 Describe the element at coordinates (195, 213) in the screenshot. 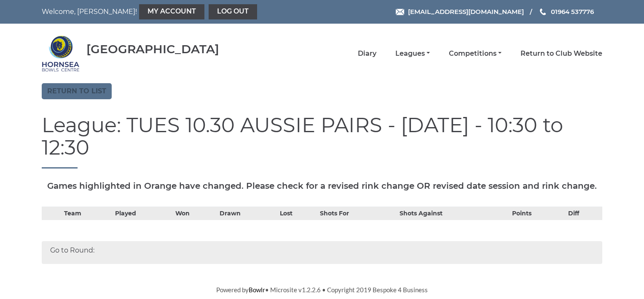

I see `th: Won` at that location.